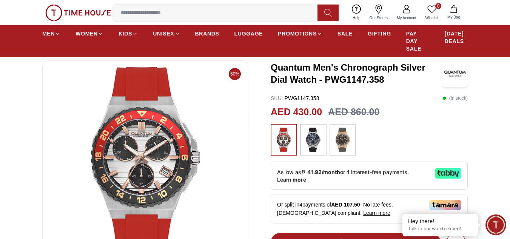 The width and height of the screenshot is (510, 239). I want to click on a: PROMOTIONS, so click(300, 34).